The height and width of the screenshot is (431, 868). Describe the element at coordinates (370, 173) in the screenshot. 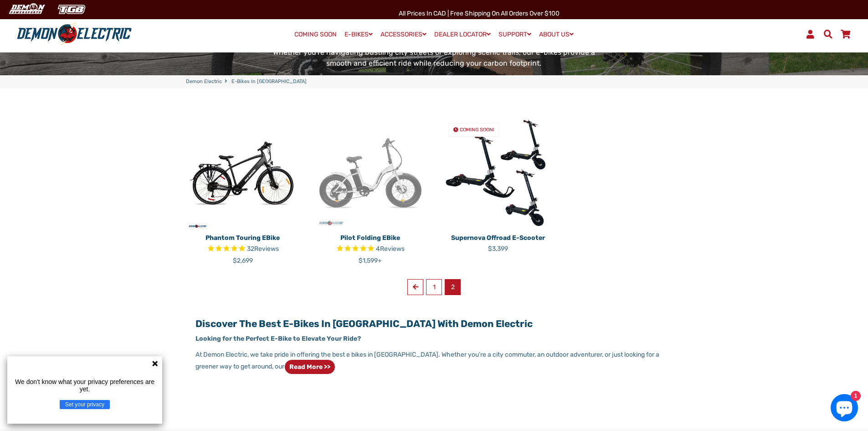

I see `img: Pilot Folding eBike - Demon Electric` at that location.